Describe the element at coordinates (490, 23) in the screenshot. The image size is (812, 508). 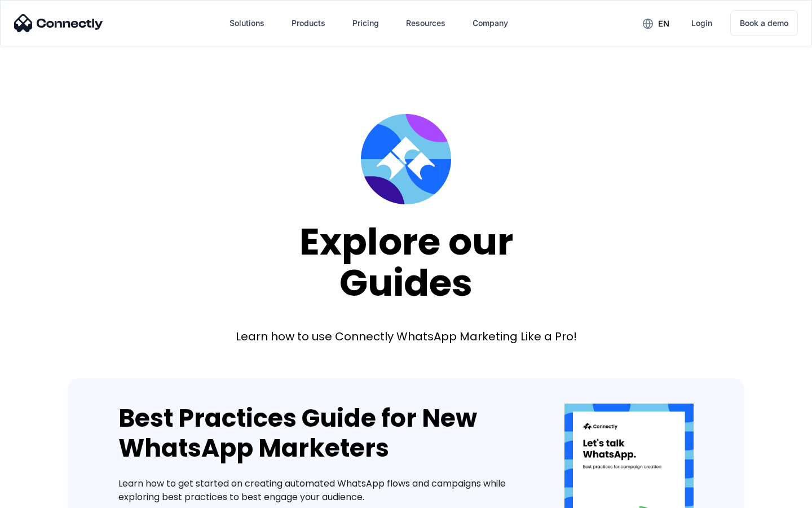
I see `div: Company` at that location.